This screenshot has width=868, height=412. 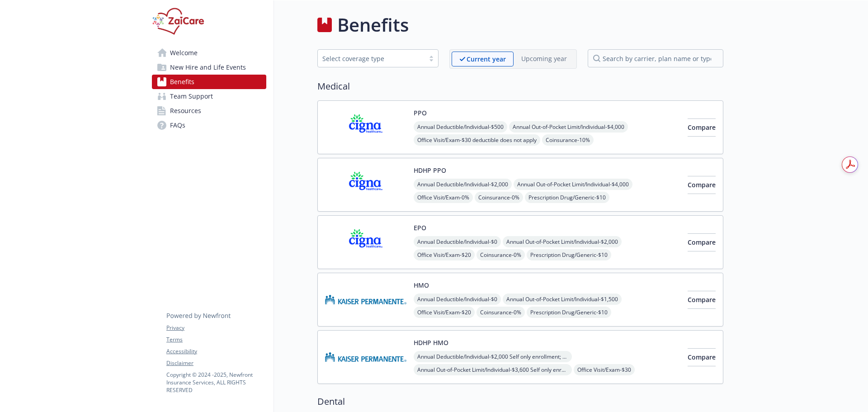 What do you see at coordinates (568, 140) in the screenshot?
I see `span: Coinsurance - 10%` at bounding box center [568, 140].